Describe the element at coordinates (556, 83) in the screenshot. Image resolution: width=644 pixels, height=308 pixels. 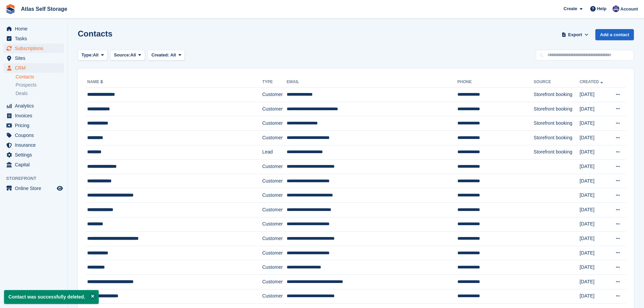
I see `th: Source` at that location.